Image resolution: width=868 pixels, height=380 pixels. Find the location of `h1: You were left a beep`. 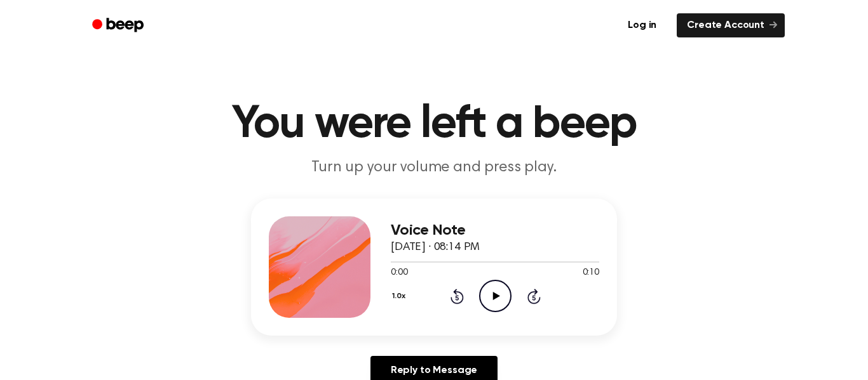

h1: You were left a beep is located at coordinates (434, 125).